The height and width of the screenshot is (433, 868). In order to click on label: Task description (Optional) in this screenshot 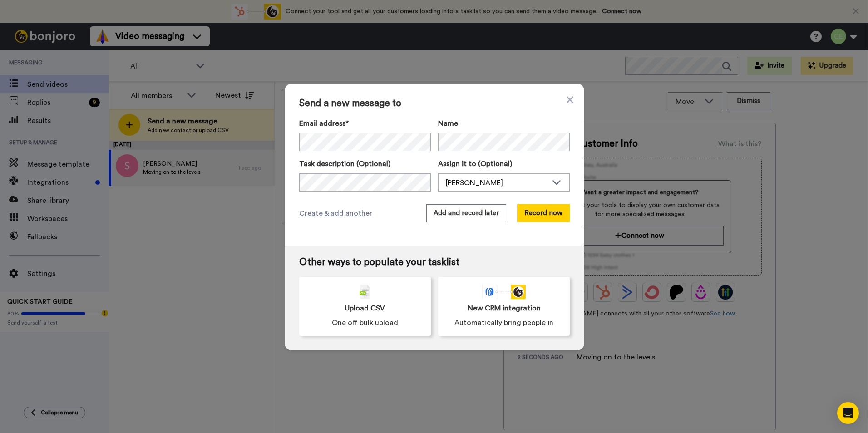, I will do `click(365, 164)`.